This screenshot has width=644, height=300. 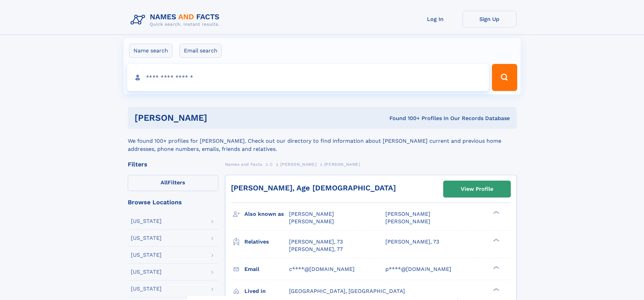 I want to click on div: Browse Locations, so click(x=173, y=203).